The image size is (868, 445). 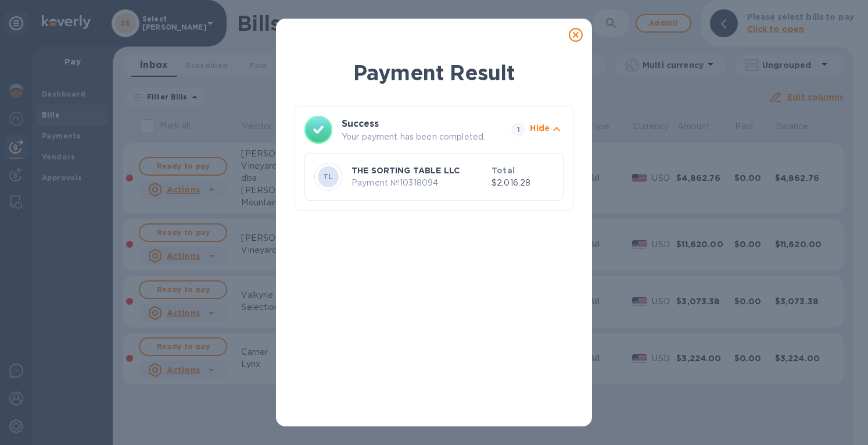 What do you see at coordinates (424, 136) in the screenshot?
I see `p: Your payment has been completed.` at bounding box center [424, 136].